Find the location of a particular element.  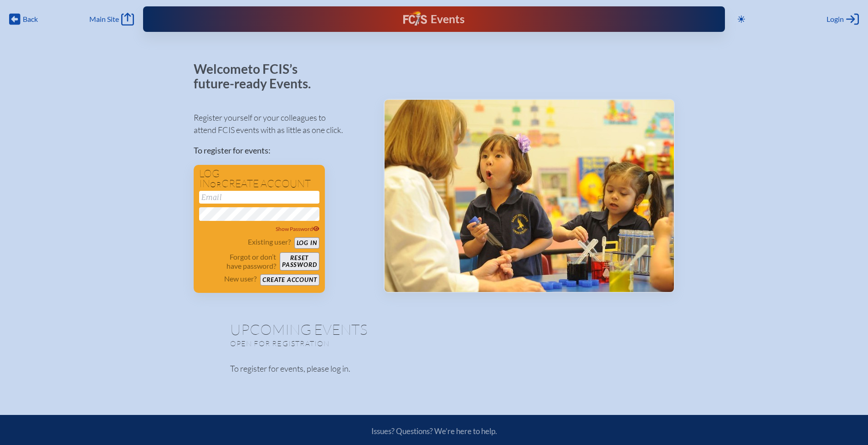

span: Back is located at coordinates (30, 19).